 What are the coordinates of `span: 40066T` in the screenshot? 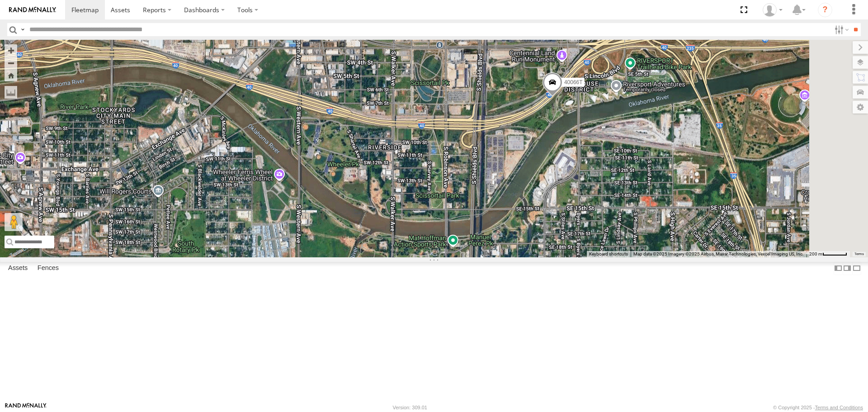 It's located at (574, 83).